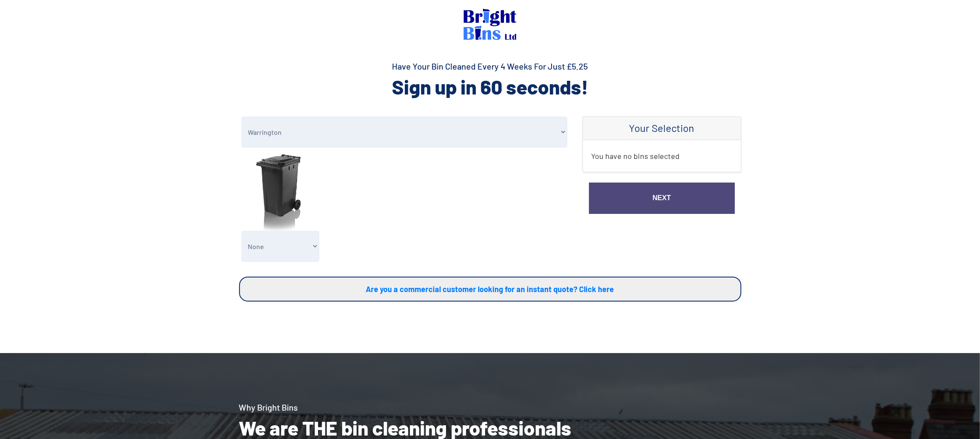 This screenshot has width=980, height=439. What do you see at coordinates (662, 128) in the screenshot?
I see `h4: Your Selection` at bounding box center [662, 128].